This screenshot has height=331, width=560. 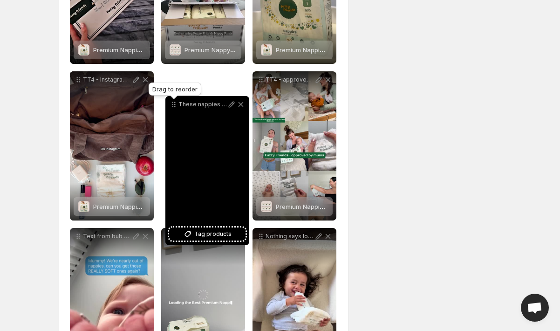 What do you see at coordinates (107, 80) in the screenshot?
I see `p: TT4 - Instagram vs irl` at bounding box center [107, 80].